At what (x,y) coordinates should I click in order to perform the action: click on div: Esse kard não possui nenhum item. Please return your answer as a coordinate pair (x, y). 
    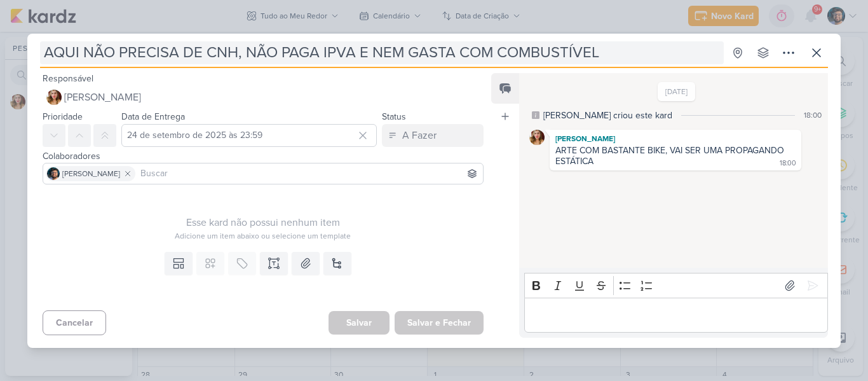
    Looking at the image, I should click on (263, 223).